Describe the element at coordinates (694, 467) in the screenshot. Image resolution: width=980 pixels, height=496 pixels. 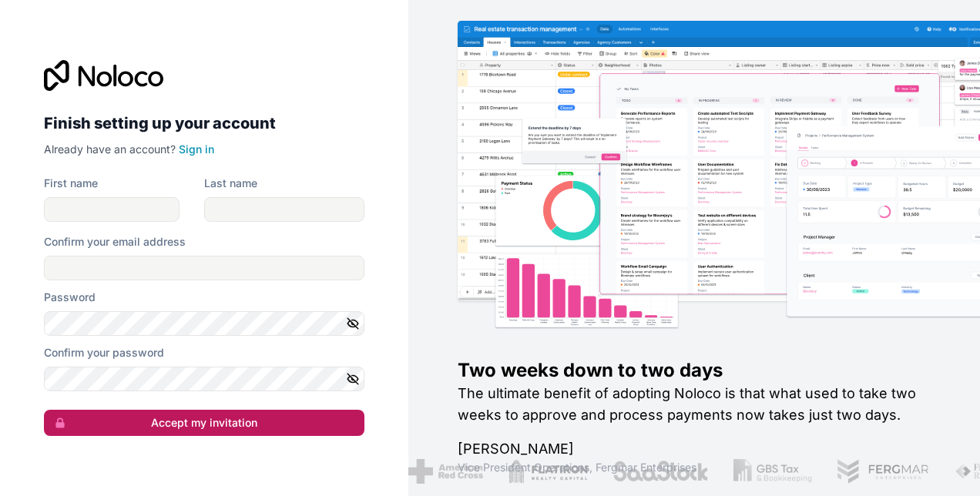
I see `h1: Vice President Operations , Fergmar Enterprises` at that location.